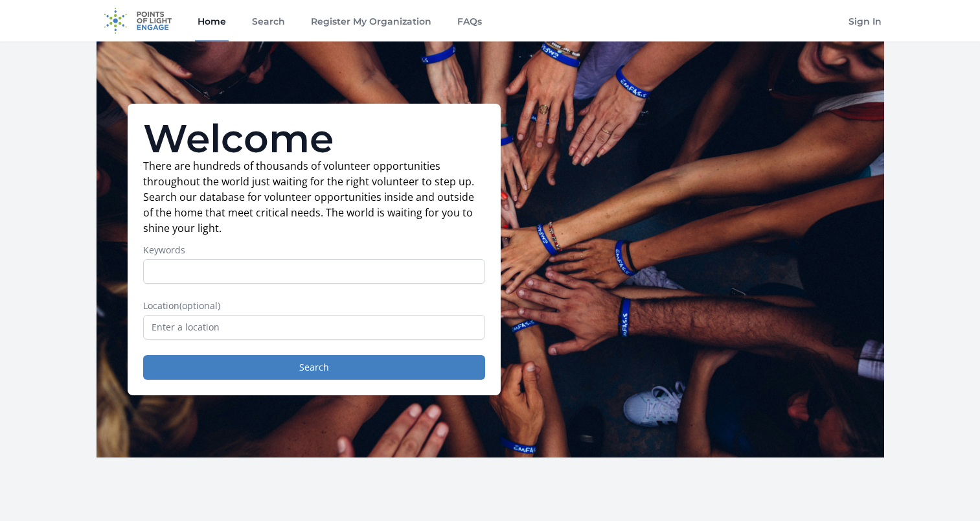  I want to click on input: Enter a location, so click(314, 327).